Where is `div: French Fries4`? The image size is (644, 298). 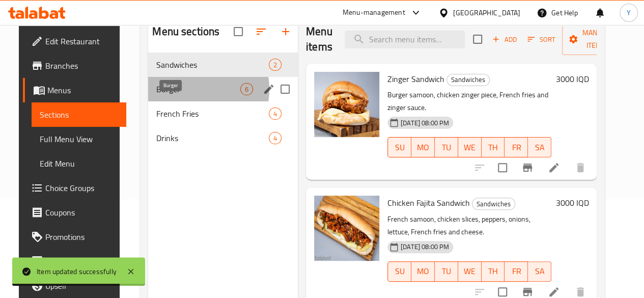
div: French Fries4 is located at coordinates (223, 113).